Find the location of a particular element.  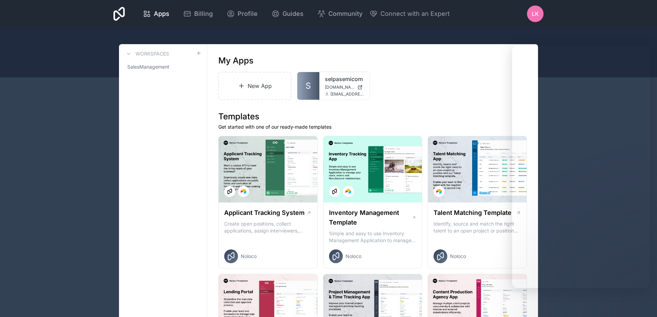

span: Guides is located at coordinates (293, 14).